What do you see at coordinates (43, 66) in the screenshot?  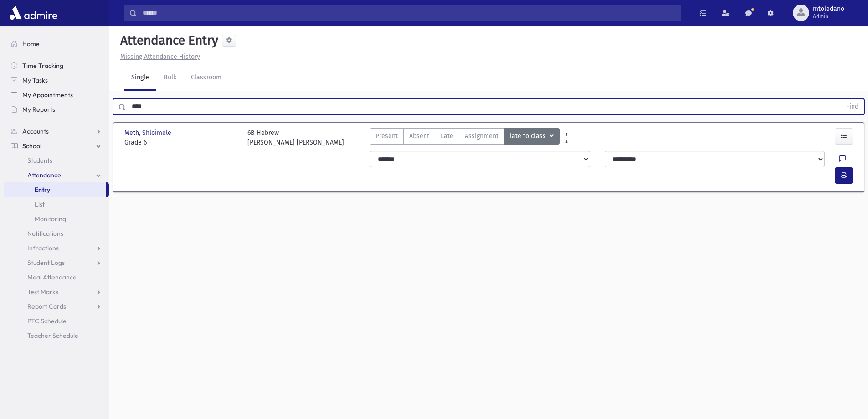 I see `span: Time Tracking` at bounding box center [43, 66].